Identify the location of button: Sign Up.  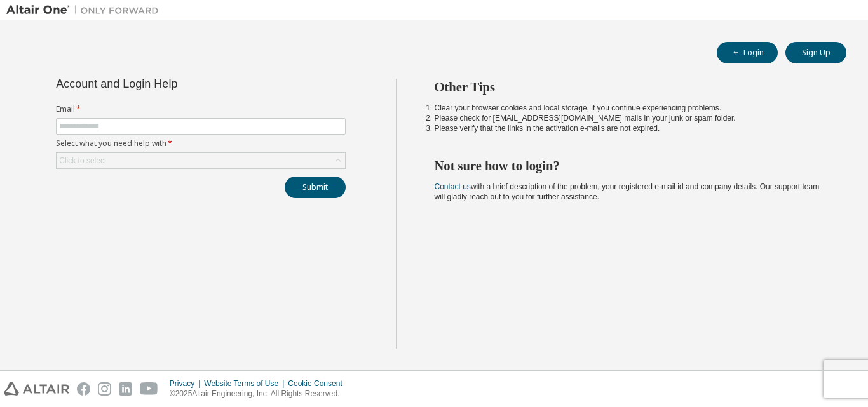
(816, 53).